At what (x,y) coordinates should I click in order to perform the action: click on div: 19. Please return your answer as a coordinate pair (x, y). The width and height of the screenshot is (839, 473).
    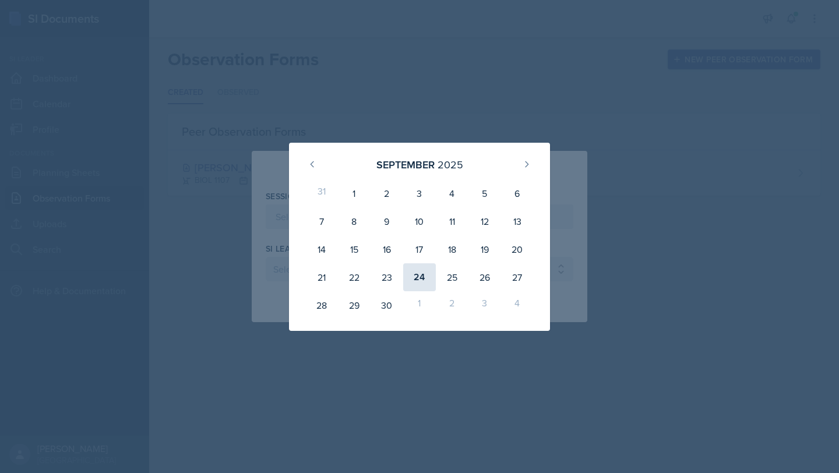
    Looking at the image, I should click on (485, 249).